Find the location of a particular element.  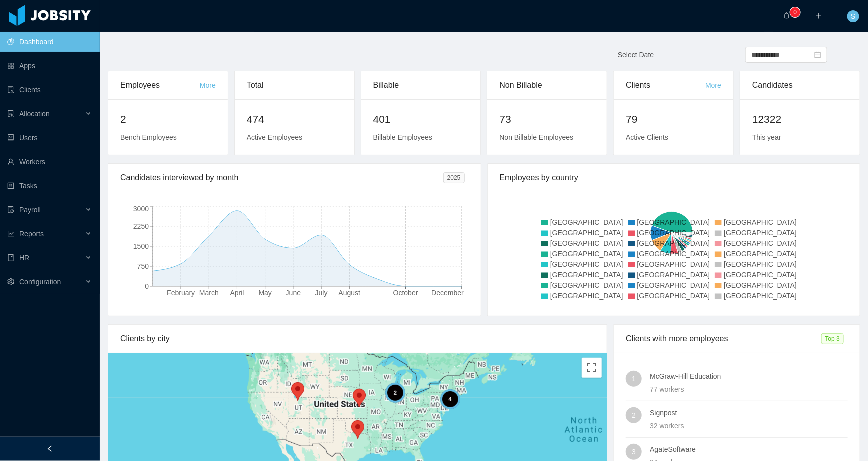

h4: McGraw-Hill Education is located at coordinates (748, 376).